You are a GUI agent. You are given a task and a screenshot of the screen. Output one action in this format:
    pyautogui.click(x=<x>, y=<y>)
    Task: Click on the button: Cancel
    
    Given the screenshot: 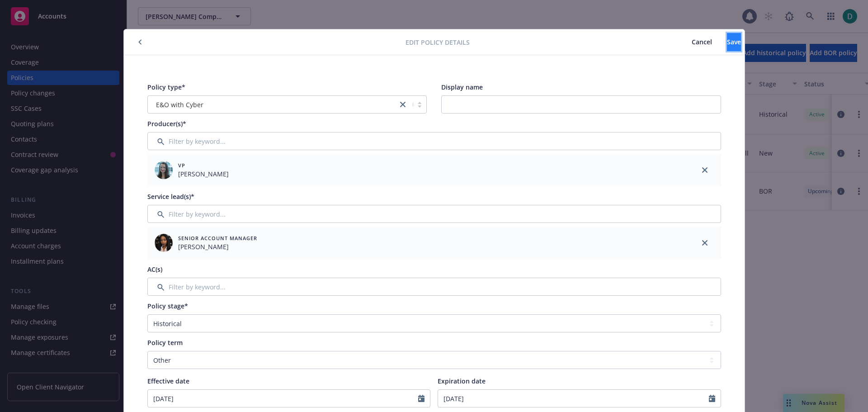 What is the action you would take?
    pyautogui.click(x=701, y=42)
    